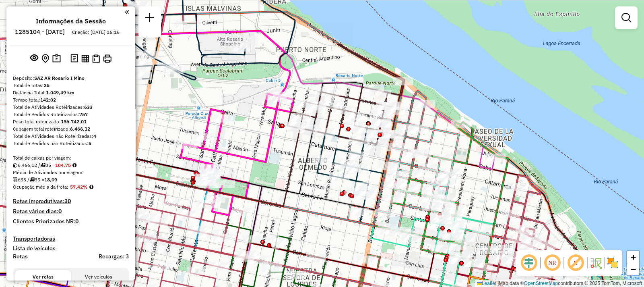 The image size is (644, 287). I want to click on div: Média de Atividades por viagem:, so click(71, 172).